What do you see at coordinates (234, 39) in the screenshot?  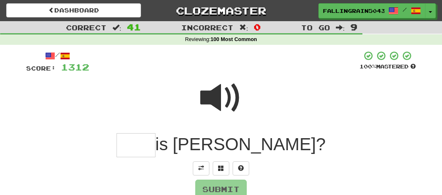 I see `strong: 100 Most Common` at bounding box center [234, 39].